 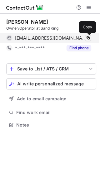 I want to click on div: Owner/Operator at Sand King, so click(x=51, y=28).